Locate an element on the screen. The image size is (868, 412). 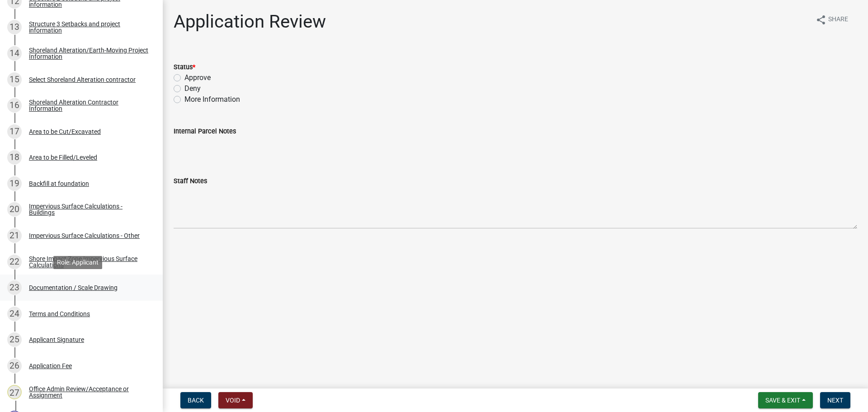
div: 15 is located at coordinates (15, 79).